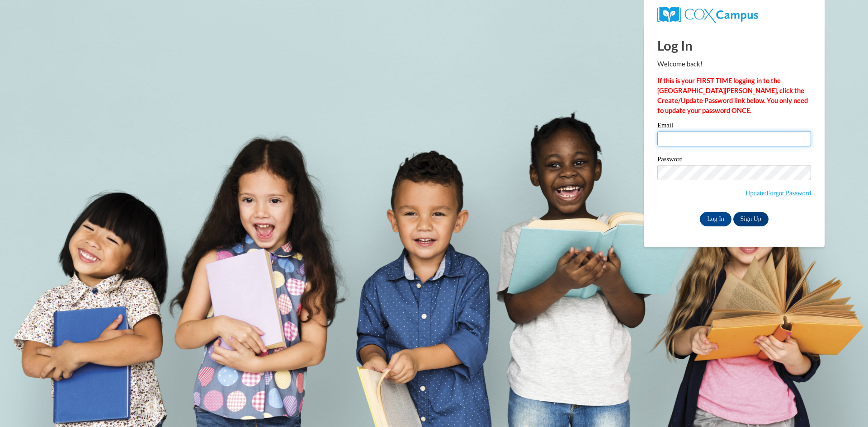 This screenshot has width=868, height=427. What do you see at coordinates (707, 14) in the screenshot?
I see `a: COX Campus` at bounding box center [707, 14].